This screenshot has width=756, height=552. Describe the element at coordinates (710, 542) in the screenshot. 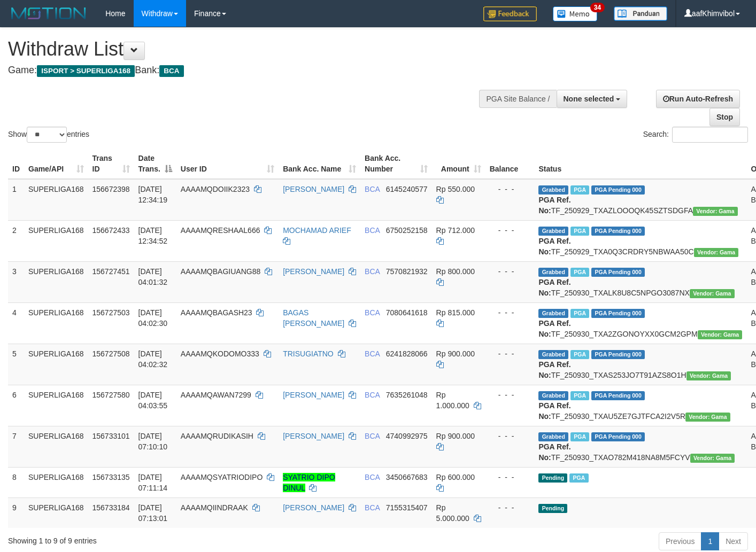

I see `a: 1` at that location.